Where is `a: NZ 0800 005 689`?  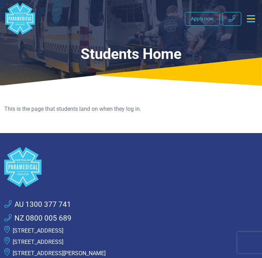 a: NZ 0800 005 689 is located at coordinates (38, 218).